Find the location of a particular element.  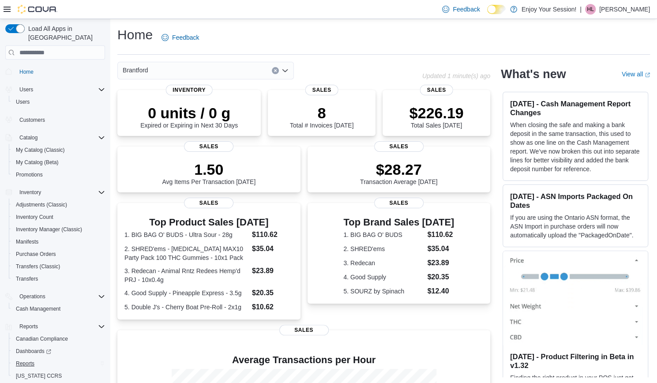

button: Catalog is located at coordinates (28, 138).